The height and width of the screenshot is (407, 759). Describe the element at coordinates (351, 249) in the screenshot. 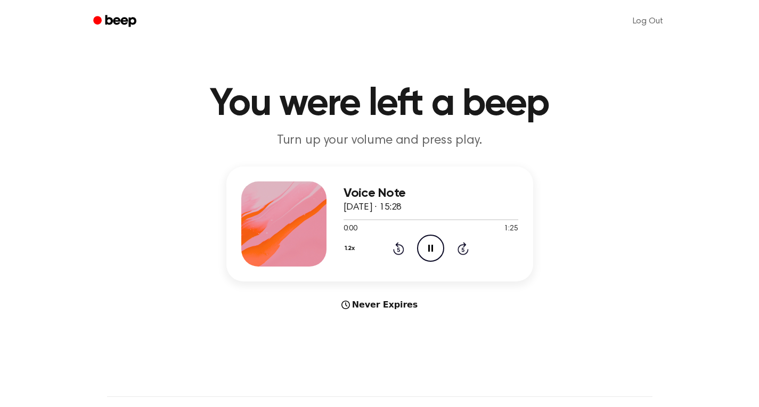

I see `button: 1.2x` at that location.